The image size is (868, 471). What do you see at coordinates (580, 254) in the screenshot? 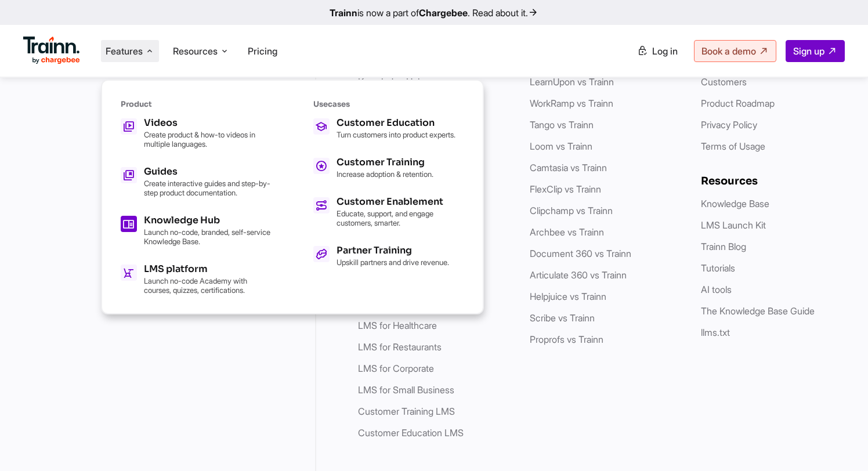
I see `a: Document 360 vs Trainn` at bounding box center [580, 254].